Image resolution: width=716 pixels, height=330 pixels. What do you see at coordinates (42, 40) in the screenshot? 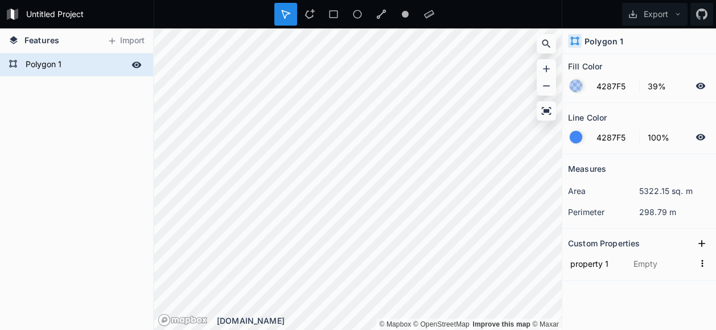
I see `span: Features` at bounding box center [42, 40].